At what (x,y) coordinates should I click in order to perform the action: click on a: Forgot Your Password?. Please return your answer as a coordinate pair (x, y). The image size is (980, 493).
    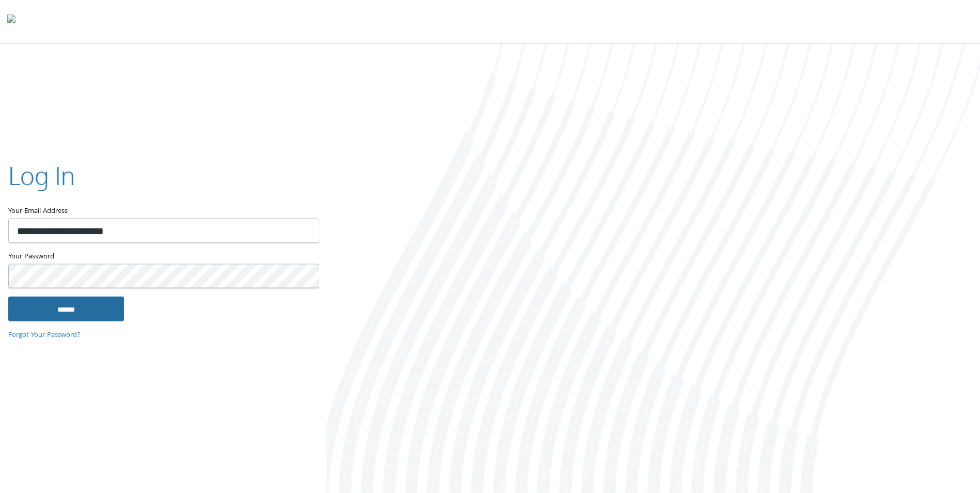
    Looking at the image, I should click on (45, 336).